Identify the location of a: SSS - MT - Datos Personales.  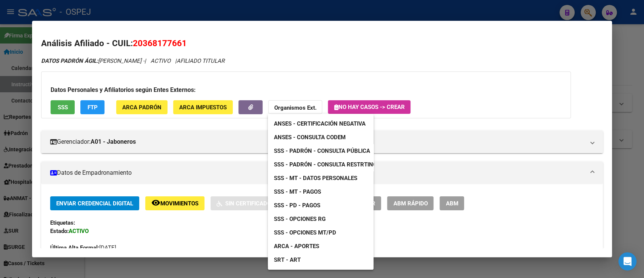
(316, 178).